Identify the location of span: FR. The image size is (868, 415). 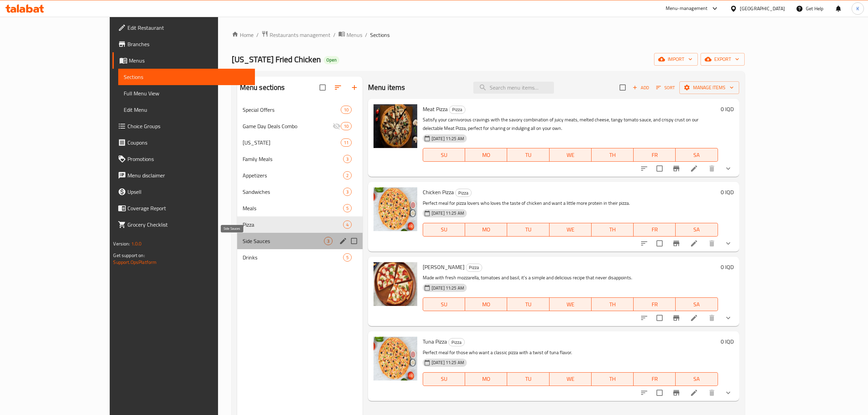
(655, 155).